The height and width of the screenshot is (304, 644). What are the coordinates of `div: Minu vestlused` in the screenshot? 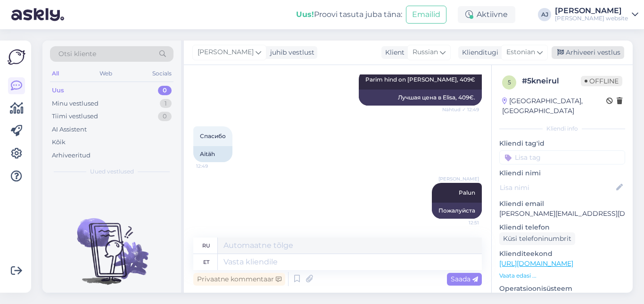 It's located at (75, 103).